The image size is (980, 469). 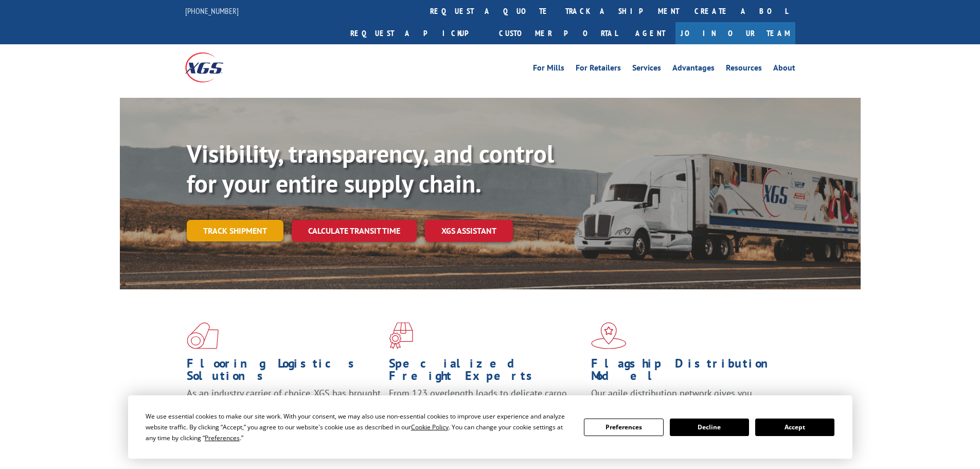 What do you see at coordinates (744, 70) in the screenshot?
I see `a: Resources` at bounding box center [744, 70].